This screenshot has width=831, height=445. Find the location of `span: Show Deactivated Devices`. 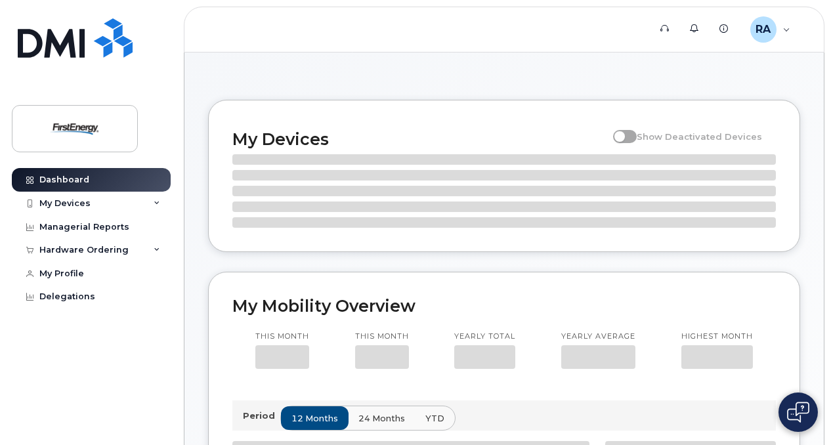

span: Show Deactivated Devices is located at coordinates (699, 137).